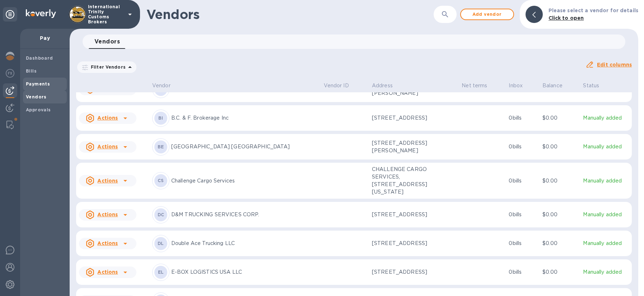  I want to click on button: Add vendor, so click(487, 14).